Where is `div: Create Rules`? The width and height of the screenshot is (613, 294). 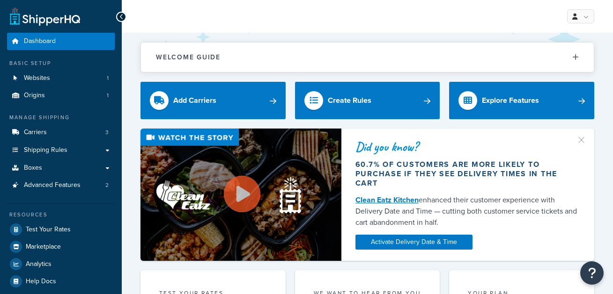
div: Create Rules is located at coordinates (349, 101).